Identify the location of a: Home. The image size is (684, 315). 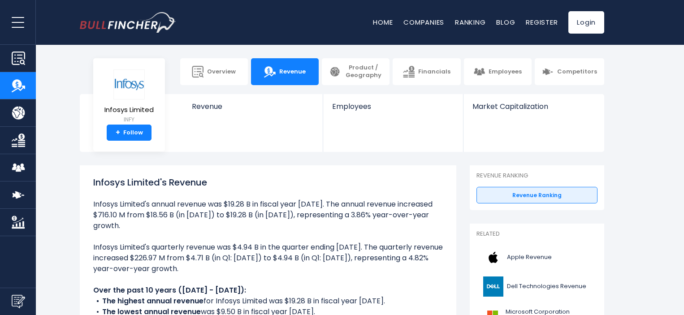
(383, 22).